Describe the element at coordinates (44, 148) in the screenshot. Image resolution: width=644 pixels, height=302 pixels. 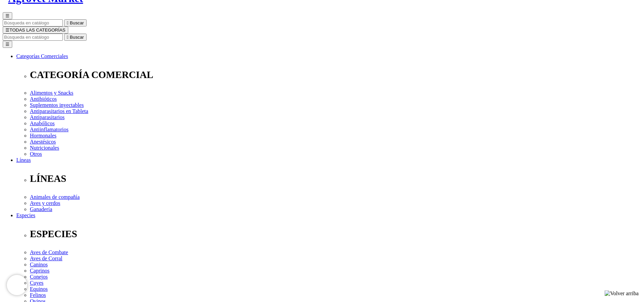
I see `span: Nutricionales` at that location.